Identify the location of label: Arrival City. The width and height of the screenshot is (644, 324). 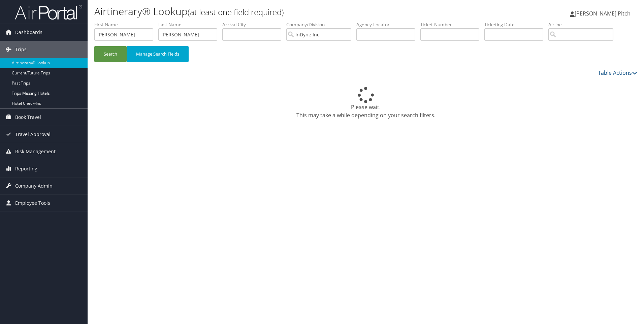
(254, 25).